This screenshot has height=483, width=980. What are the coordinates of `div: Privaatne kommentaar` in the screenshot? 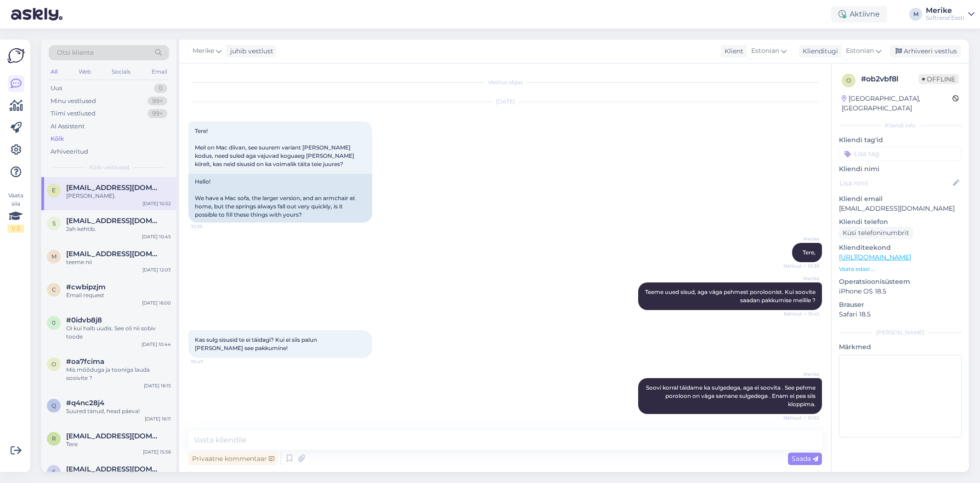 It's located at (233, 458).